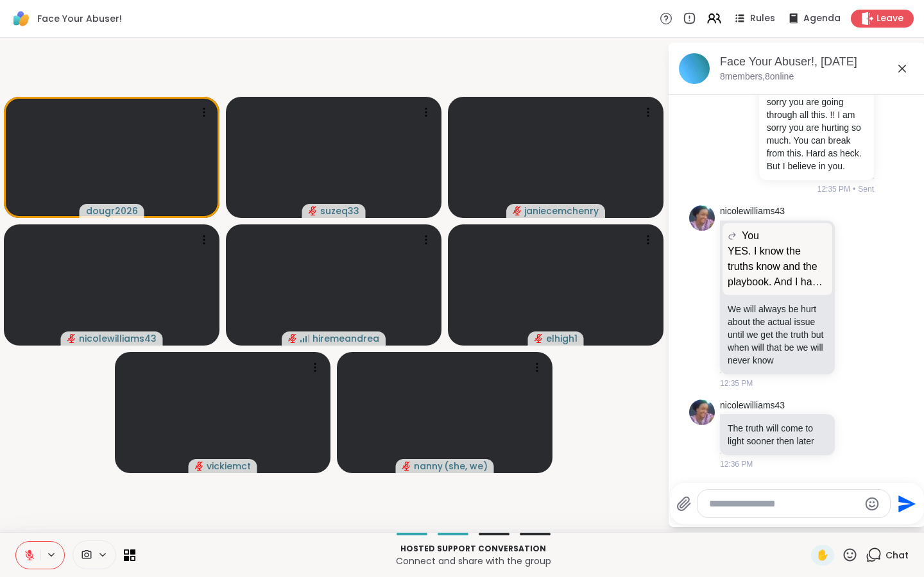 This screenshot has height=577, width=924. Describe the element at coordinates (473, 548) in the screenshot. I see `p: Hosted support conversation` at that location.